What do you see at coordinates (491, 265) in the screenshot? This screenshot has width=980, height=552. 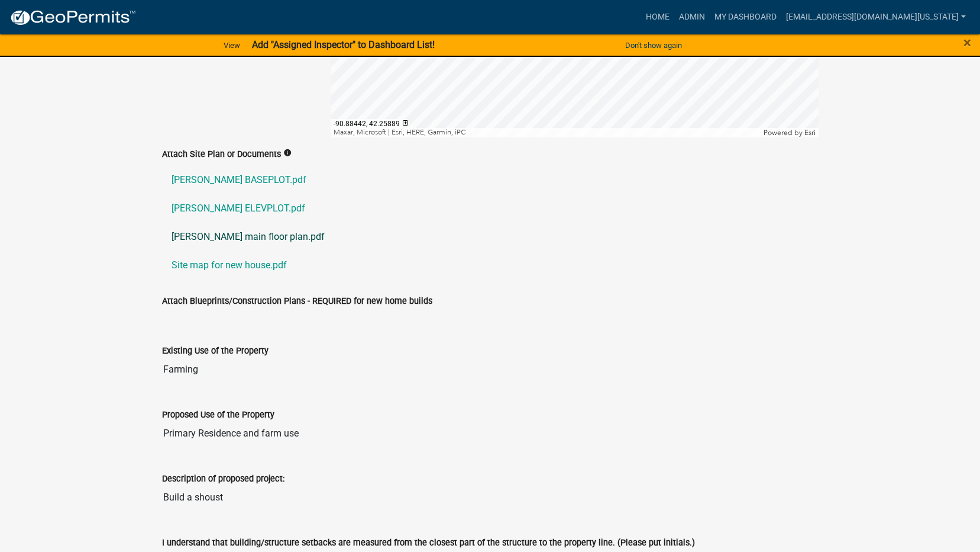 I see `a: Site map for new house.pdf` at bounding box center [491, 265].